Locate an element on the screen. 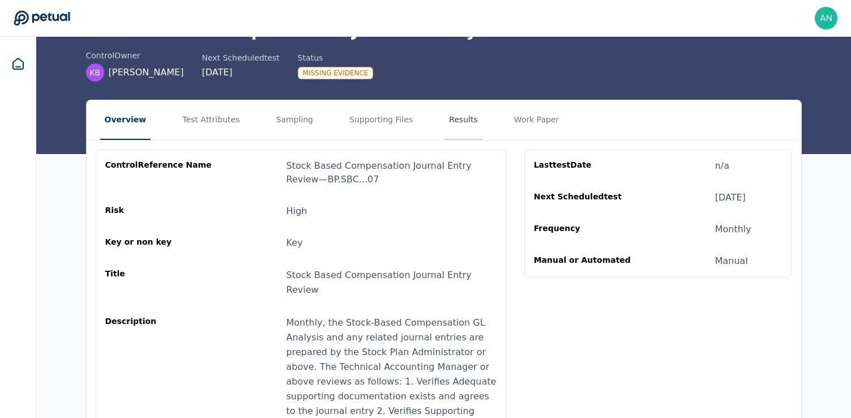 Image resolution: width=851 pixels, height=418 pixels. div: Key is located at coordinates (294, 243).